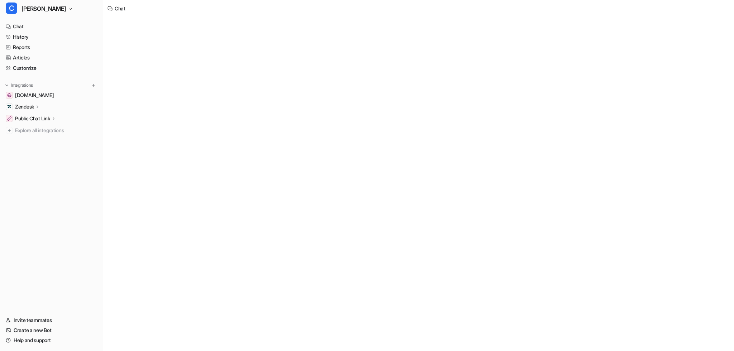  What do you see at coordinates (7, 85) in the screenshot?
I see `img: expand menu` at bounding box center [7, 85].